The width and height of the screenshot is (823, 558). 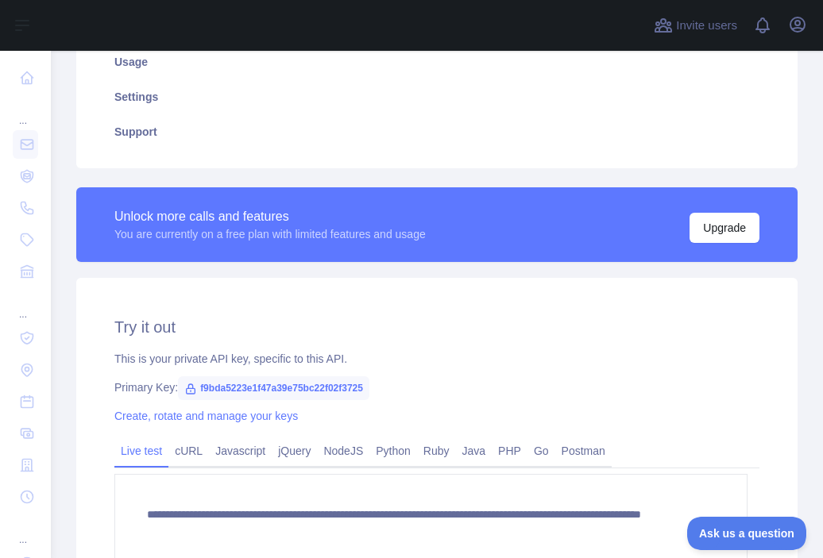 What do you see at coordinates (437, 97) in the screenshot?
I see `a: Settings` at bounding box center [437, 97].